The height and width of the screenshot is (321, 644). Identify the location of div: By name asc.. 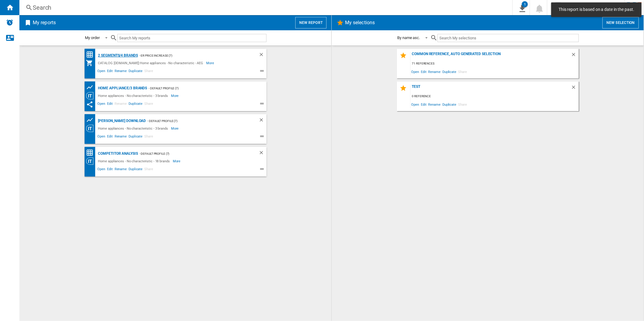
(409, 38).